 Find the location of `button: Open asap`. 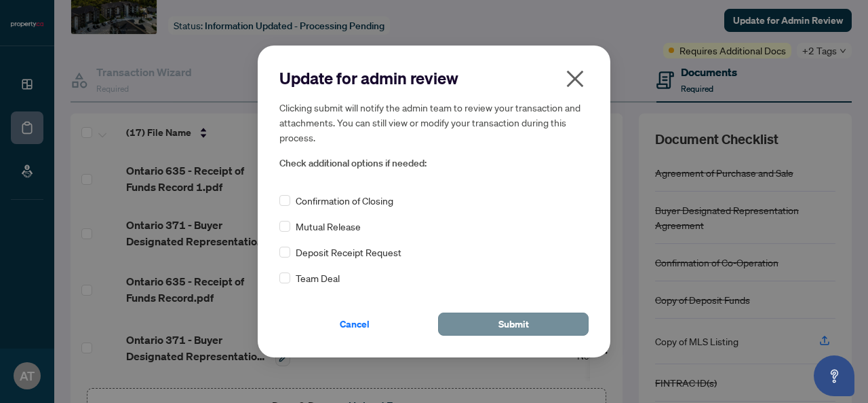

button: Open asap is located at coordinates (834, 375).